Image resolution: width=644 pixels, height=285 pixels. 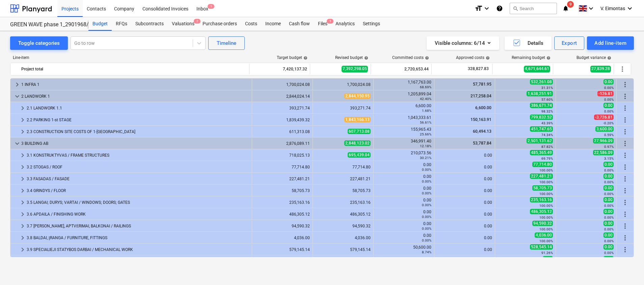 I want to click on span: 485,365.49, so click(x=541, y=153).